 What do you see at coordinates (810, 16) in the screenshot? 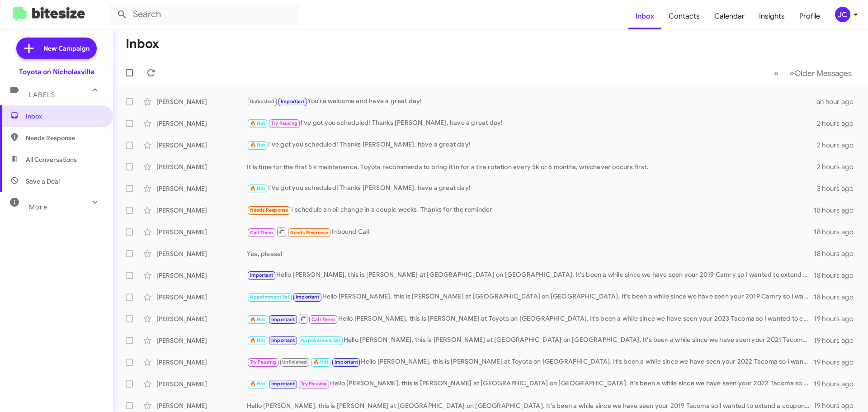
I see `span: Profile` at bounding box center [810, 16].